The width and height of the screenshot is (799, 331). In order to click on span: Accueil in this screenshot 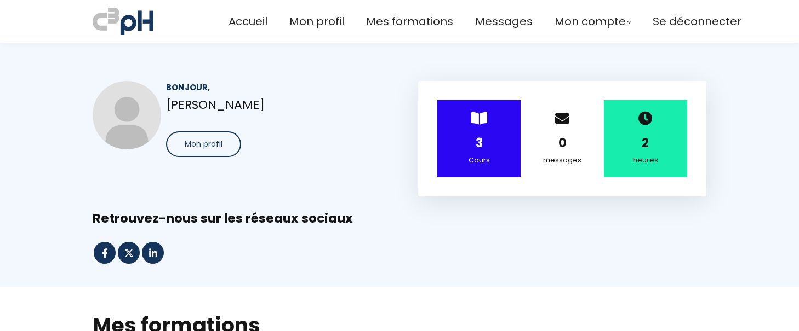, I will do `click(248, 21)`.